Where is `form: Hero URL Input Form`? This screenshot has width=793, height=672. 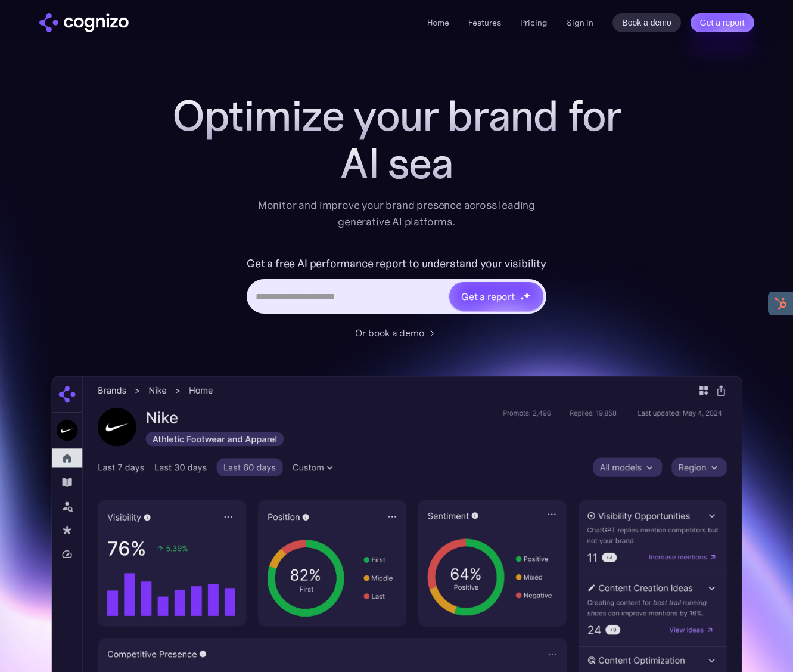
form: Hero URL Input Form is located at coordinates (396, 287).